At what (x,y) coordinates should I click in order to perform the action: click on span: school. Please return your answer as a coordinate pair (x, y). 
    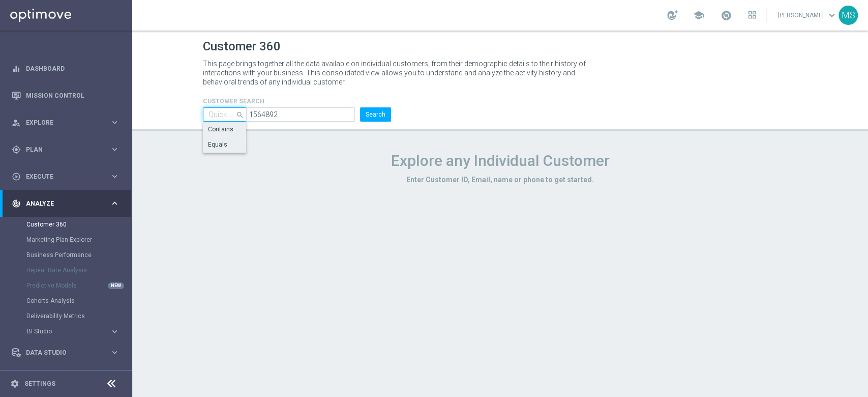
    Looking at the image, I should click on (699, 15).